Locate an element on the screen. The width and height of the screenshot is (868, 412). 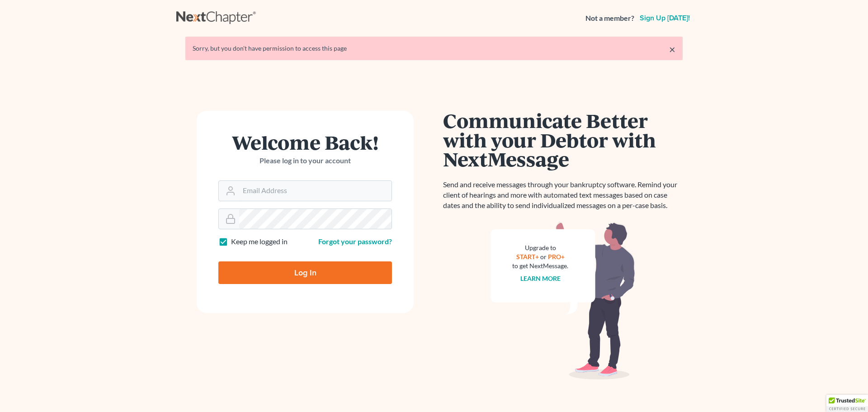
a: Forgot your password? is located at coordinates (355, 241).